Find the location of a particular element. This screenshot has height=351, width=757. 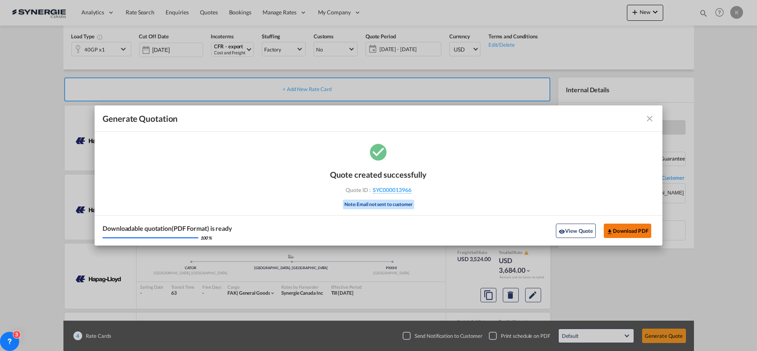

div: Quote ID : is located at coordinates (379, 190).